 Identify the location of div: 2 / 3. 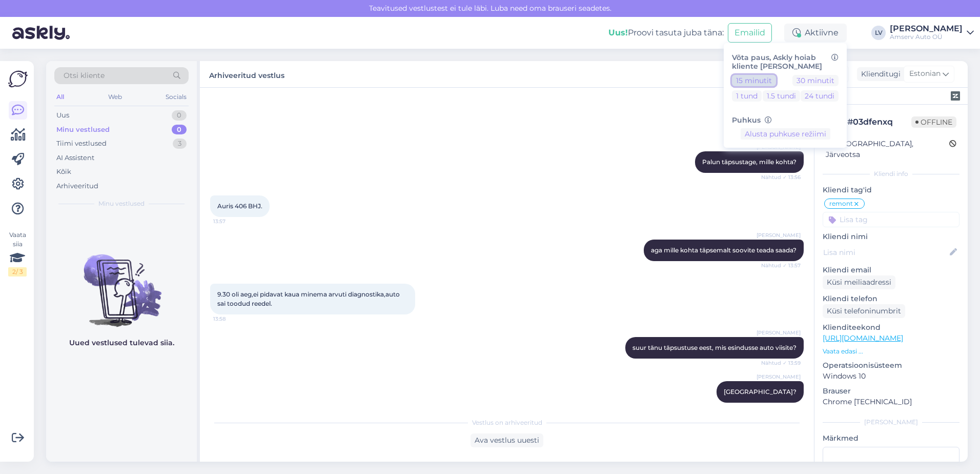
(18, 271).